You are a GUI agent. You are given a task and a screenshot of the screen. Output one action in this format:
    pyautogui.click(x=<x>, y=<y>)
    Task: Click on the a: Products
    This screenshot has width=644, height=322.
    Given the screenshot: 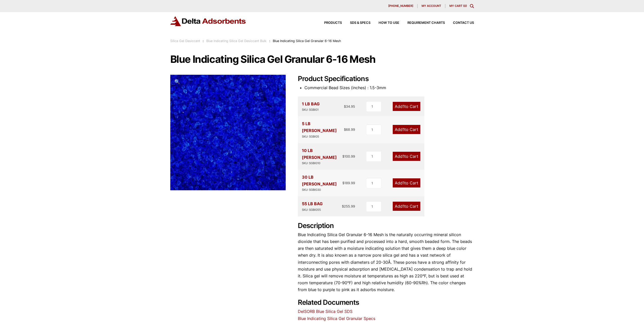 What is the action you would take?
    pyautogui.click(x=329, y=23)
    